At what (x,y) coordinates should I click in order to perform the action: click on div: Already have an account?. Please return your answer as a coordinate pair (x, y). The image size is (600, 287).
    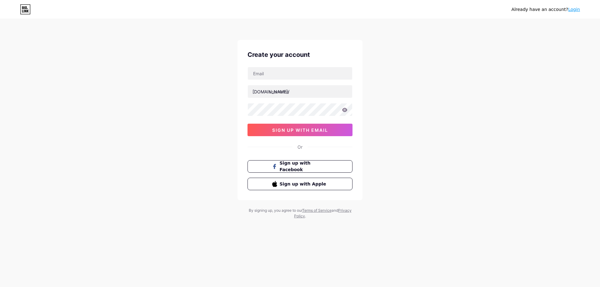
    Looking at the image, I should click on (545, 9).